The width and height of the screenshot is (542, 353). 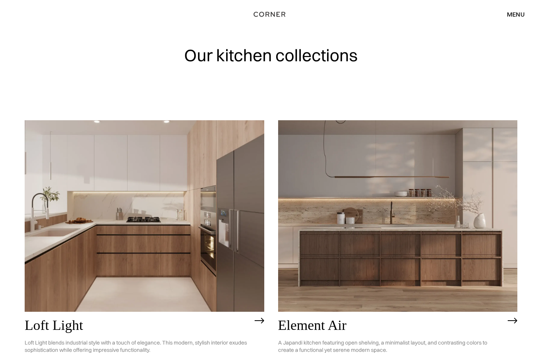 I want to click on h1: Our kitchen collections, so click(x=271, y=55).